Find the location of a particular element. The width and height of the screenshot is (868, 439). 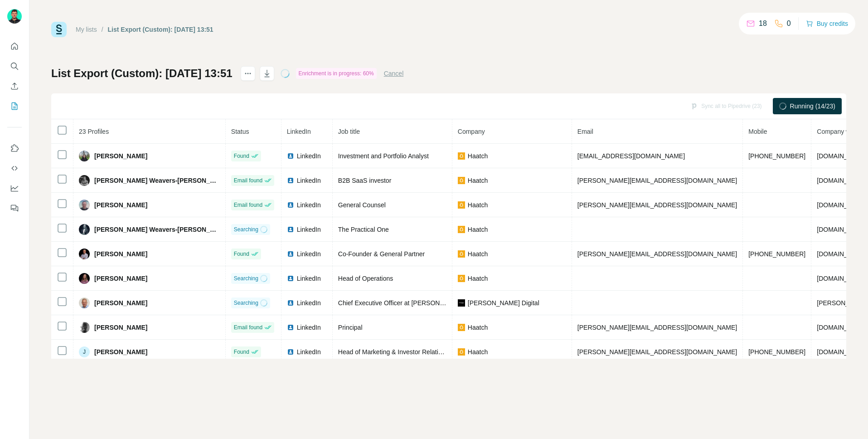

button: Dashboard is located at coordinates (15, 188).